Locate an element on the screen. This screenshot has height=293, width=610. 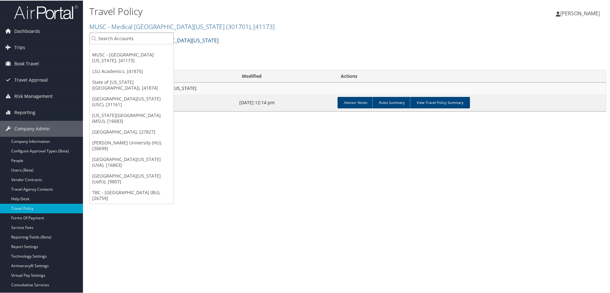
span: , [ 41173 ] is located at coordinates (263, 26).